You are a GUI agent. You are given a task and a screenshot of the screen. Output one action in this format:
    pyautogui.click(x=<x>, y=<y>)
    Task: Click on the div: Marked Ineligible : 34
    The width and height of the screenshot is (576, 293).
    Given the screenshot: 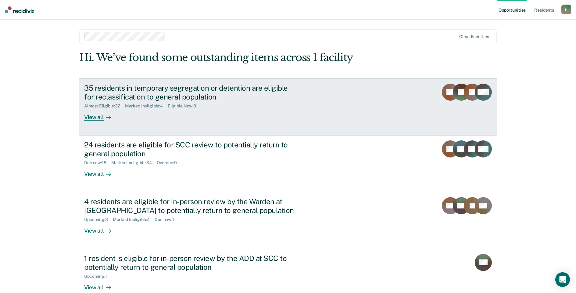 What is the action you would take?
    pyautogui.click(x=134, y=162)
    